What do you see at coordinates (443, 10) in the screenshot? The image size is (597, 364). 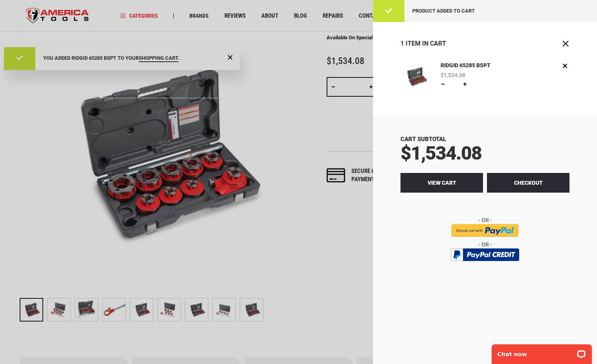 I see `span: Product added to cart` at bounding box center [443, 10].